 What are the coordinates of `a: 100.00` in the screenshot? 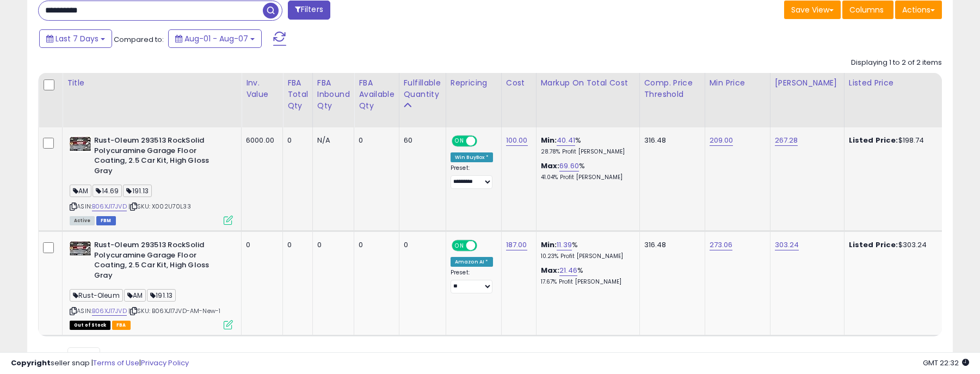 It's located at (517, 141).